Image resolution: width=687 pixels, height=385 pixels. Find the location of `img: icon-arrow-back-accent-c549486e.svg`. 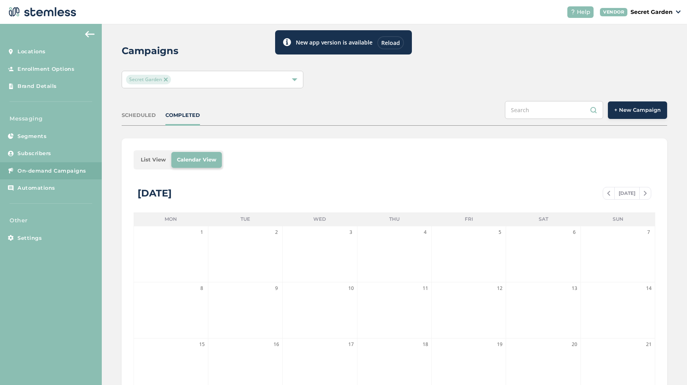

img: icon-arrow-back-accent-c549486e.svg is located at coordinates (90, 34).